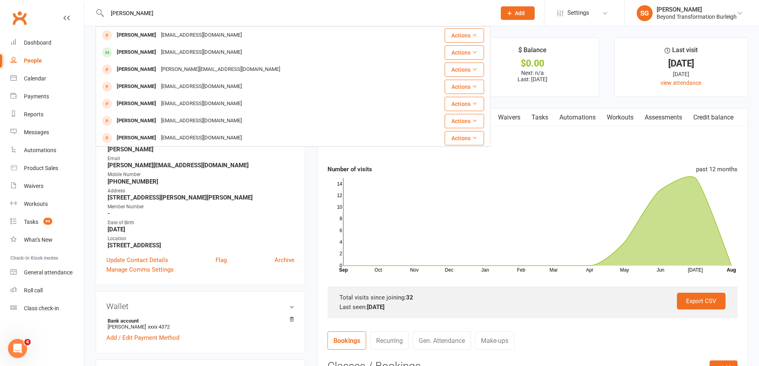  Describe the element at coordinates (33, 61) in the screenshot. I see `div: People` at that location.